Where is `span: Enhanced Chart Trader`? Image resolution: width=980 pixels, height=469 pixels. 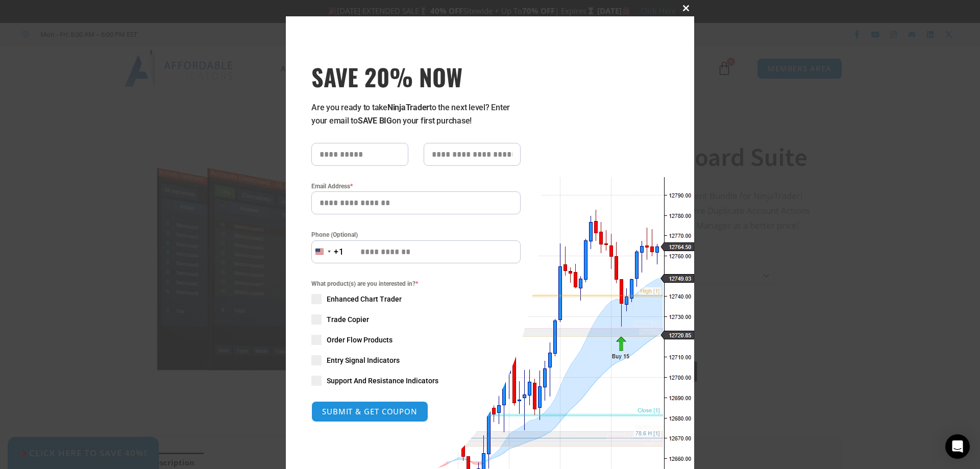 span: Enhanced Chart Trader is located at coordinates (364, 299).